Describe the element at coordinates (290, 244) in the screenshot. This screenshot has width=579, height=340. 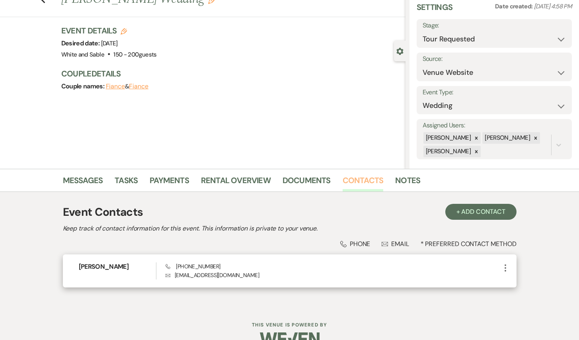
I see `div: * Preferred Contact Method` at that location.